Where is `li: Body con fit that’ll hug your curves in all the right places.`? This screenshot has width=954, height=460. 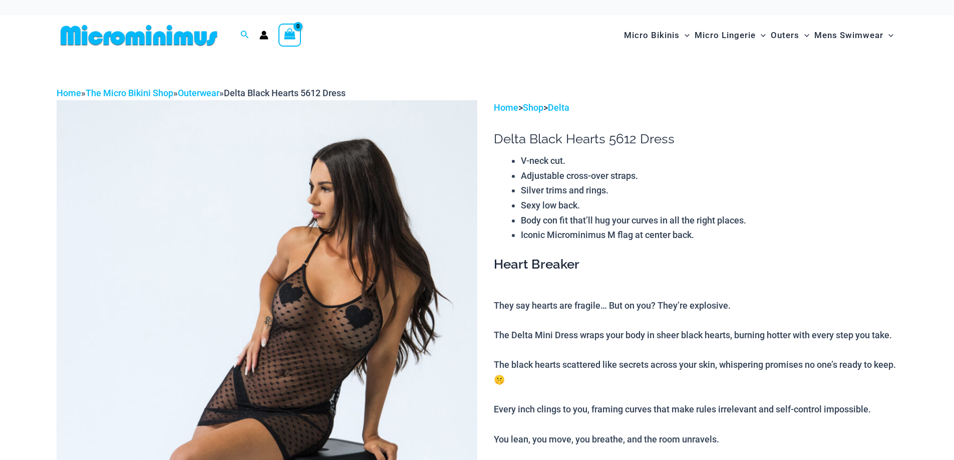
li: Body con fit that’ll hug your curves in all the right places. is located at coordinates (709, 220).